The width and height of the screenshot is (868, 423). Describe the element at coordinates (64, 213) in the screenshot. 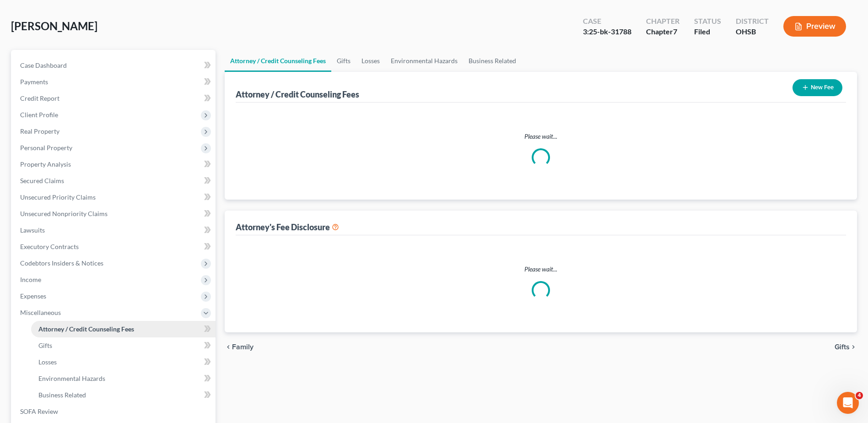

I see `span: Unsecured Nonpriority Claims` at that location.